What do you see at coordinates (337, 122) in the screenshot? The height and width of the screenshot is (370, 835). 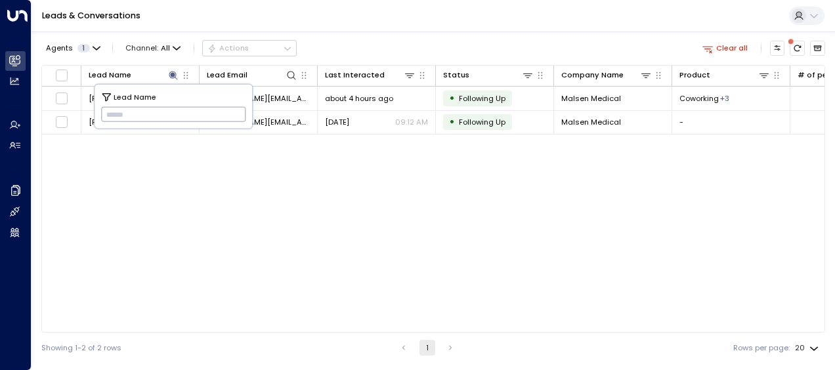 I see `span: Yesterday` at bounding box center [337, 122].